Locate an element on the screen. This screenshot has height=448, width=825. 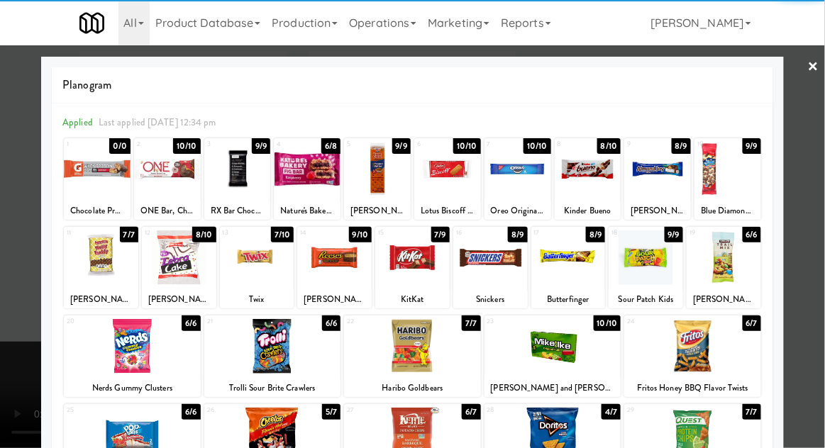
div: 710/10Oreo Original Cookie is located at coordinates (518, 179).